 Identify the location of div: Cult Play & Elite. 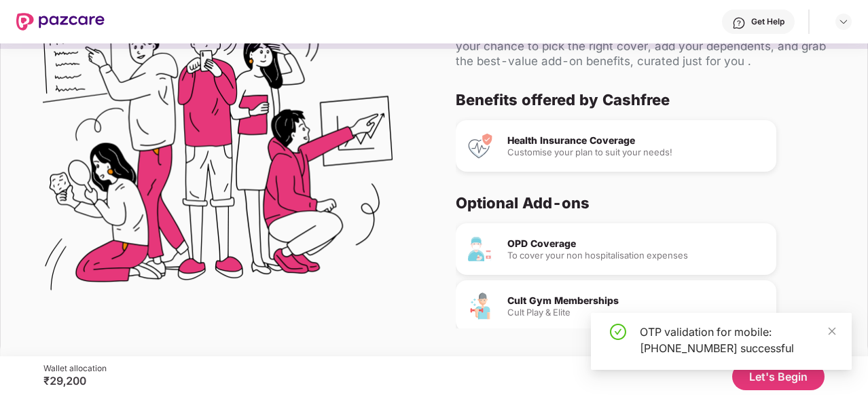
(636, 312).